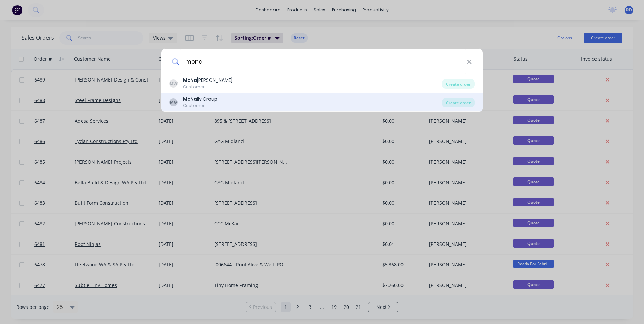  Describe the element at coordinates (173, 84) in the screenshot. I see `div: MW` at that location.